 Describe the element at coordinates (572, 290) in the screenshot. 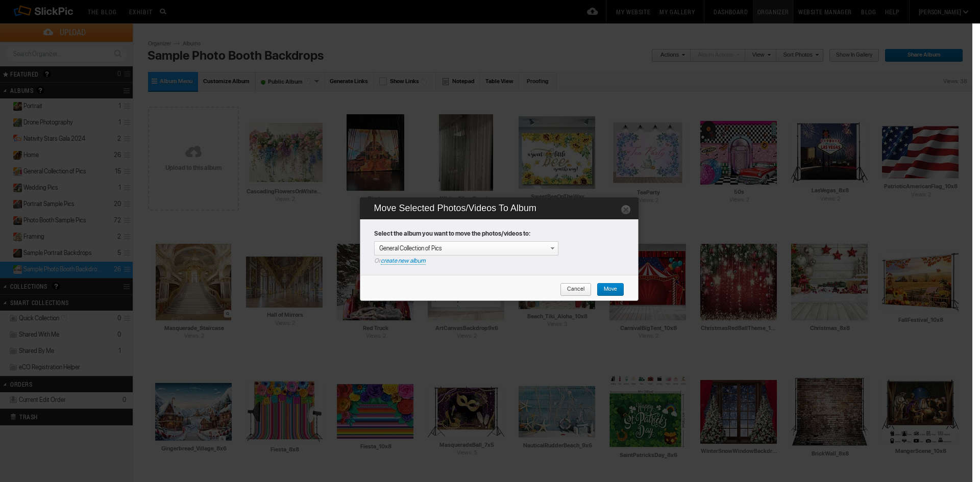

I see `span: Cancel` at that location.